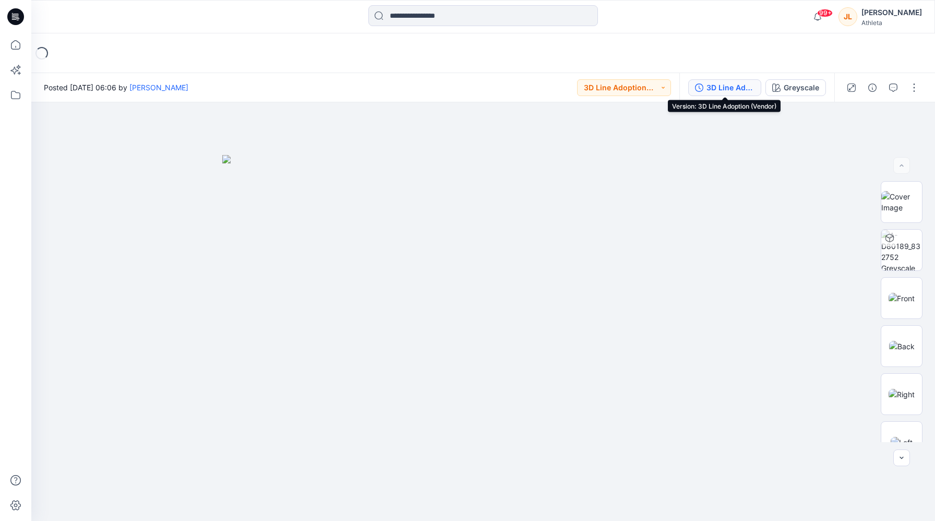 The image size is (935, 521). Describe the element at coordinates (848, 17) in the screenshot. I see `div: JL` at that location.